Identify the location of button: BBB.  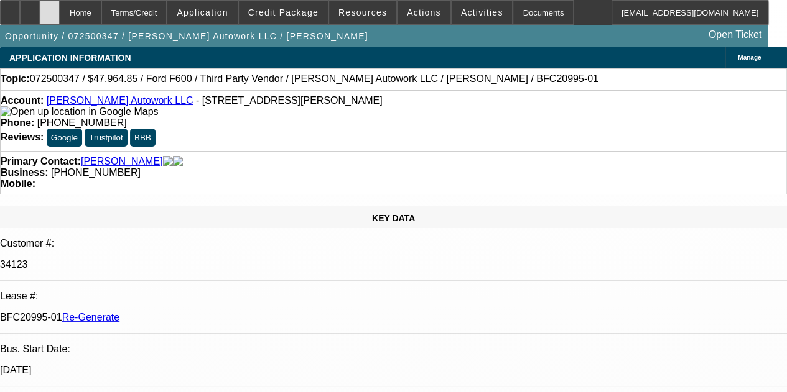
(142, 137).